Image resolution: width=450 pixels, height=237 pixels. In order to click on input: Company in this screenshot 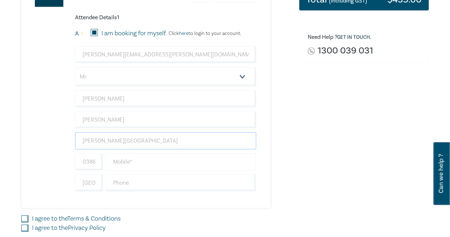, I will do `click(165, 141)`.